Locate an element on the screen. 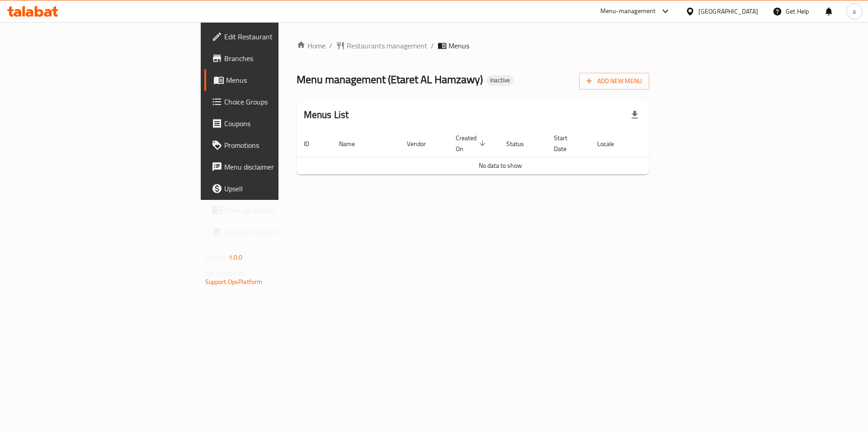 Image resolution: width=868 pixels, height=431 pixels. a: Menus is located at coordinates (275, 80).